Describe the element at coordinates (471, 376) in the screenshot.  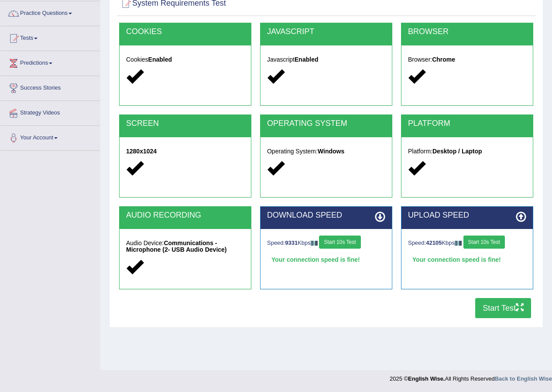
I see `div: 2025 © All Rights Reserved` at that location.